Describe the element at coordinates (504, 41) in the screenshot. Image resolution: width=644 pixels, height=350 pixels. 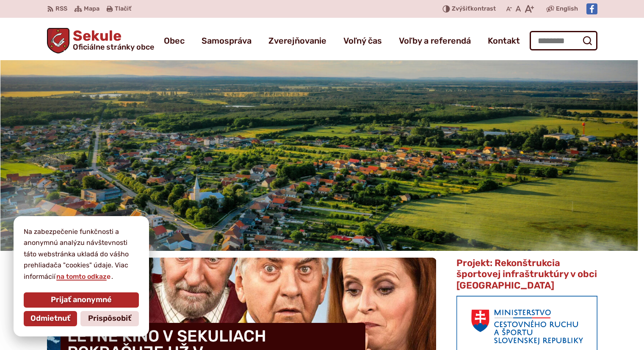
I see `span: Kontakt` at that location.